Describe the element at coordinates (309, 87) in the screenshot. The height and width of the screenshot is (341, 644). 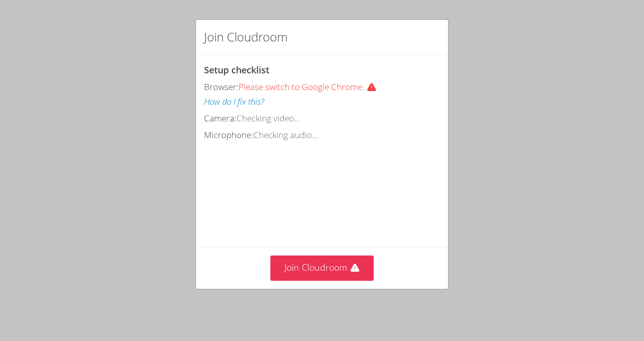
I see `span: Please switch to Google Chrome.` at that location.